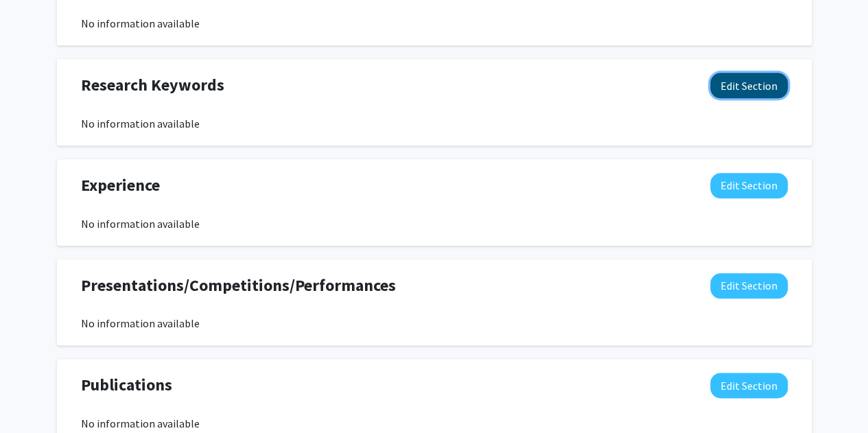  Describe the element at coordinates (748, 185) in the screenshot. I see `button: Edit Experience` at that location.